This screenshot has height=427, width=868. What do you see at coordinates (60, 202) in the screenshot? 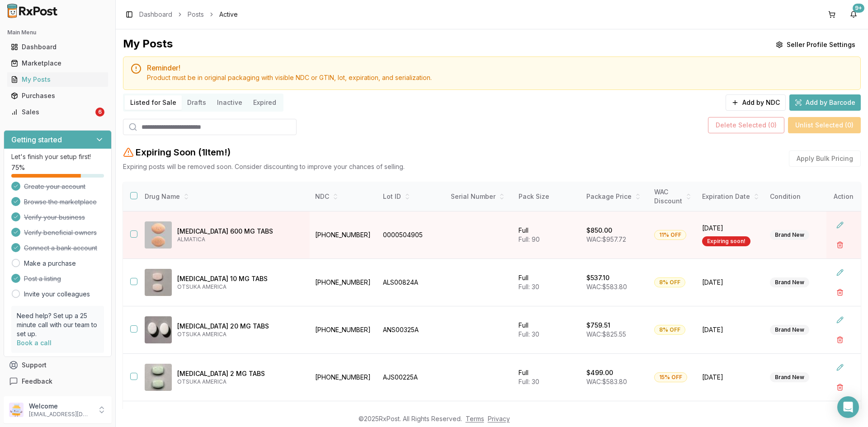
I see `span: Browse the marketplace` at bounding box center [60, 202].